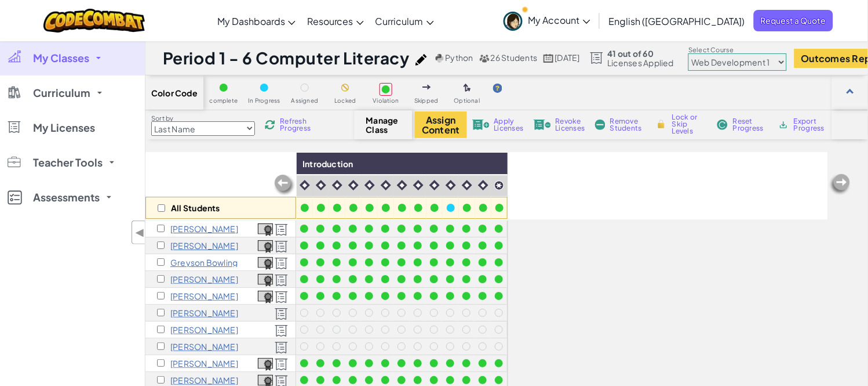 Image resolution: width=868 pixels, height=386 pixels. What do you see at coordinates (94, 20) in the screenshot?
I see `a: CodeCombat logo` at bounding box center [94, 20].